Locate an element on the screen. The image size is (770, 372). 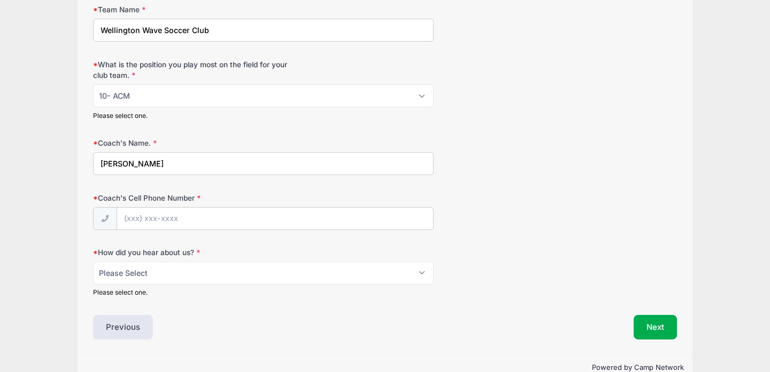
label: Coach's Name. is located at coordinates (190, 143).